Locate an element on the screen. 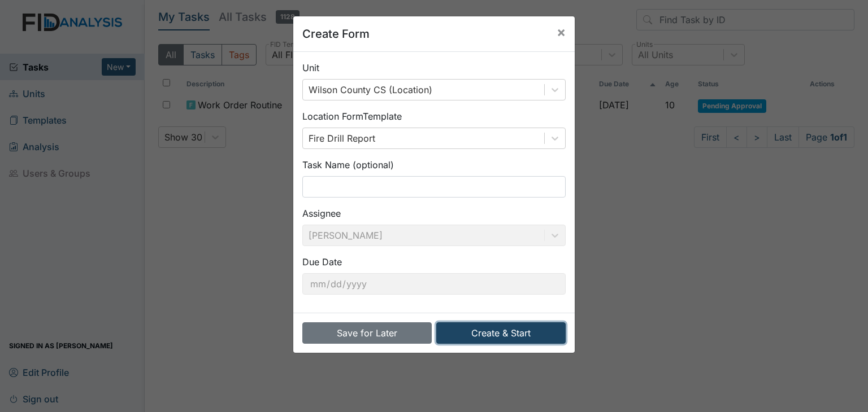  label: Unit is located at coordinates (311, 68).